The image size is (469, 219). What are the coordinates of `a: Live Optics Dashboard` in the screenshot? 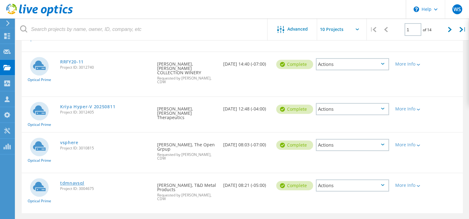 It's located at (39, 15).